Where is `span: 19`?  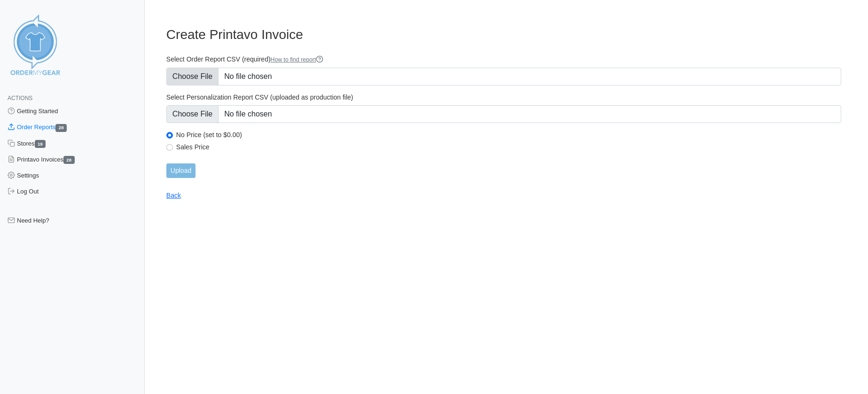
span: 19 is located at coordinates (41, 144).